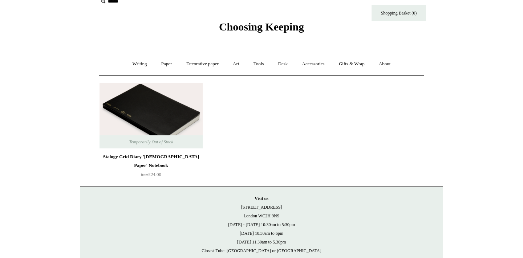 This screenshot has width=523, height=258. What do you see at coordinates (151, 142) in the screenshot?
I see `span: Temporarily Out of Stock` at bounding box center [151, 142].